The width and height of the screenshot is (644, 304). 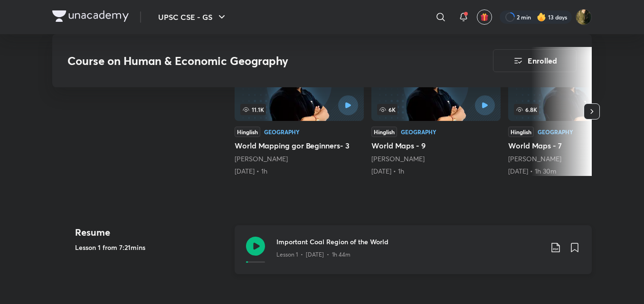 I want to click on img: streak, so click(x=541, y=17).